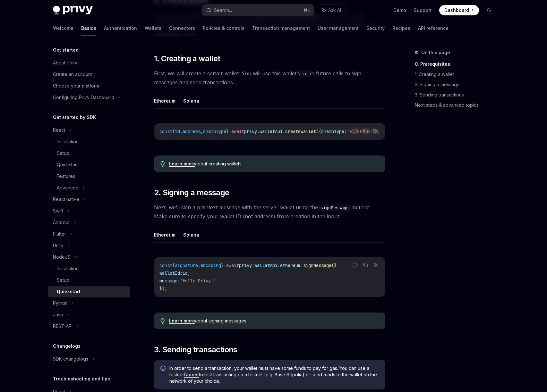 The height and width of the screenshot is (392, 547). Describe the element at coordinates (281, 28) in the screenshot. I see `a: Transaction management` at that location.